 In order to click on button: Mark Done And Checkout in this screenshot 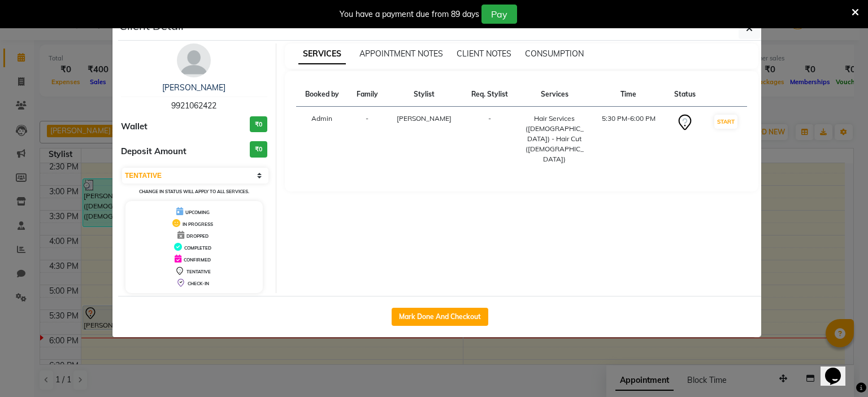, I will do `click(439, 316)`.